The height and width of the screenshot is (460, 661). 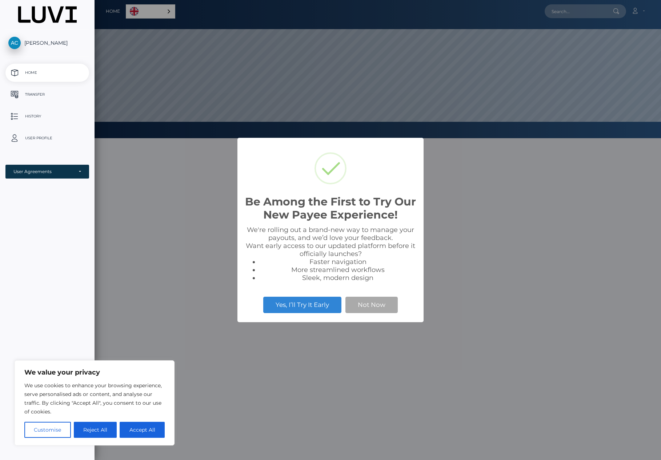 What do you see at coordinates (331, 208) in the screenshot?
I see `h2: Be Among the First to Try Our New Payee Experience!` at bounding box center [331, 208].